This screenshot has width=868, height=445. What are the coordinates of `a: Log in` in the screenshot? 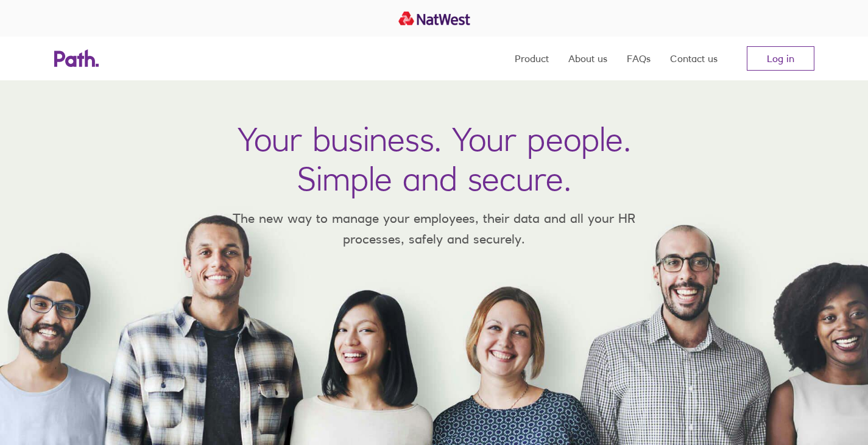 It's located at (780, 59).